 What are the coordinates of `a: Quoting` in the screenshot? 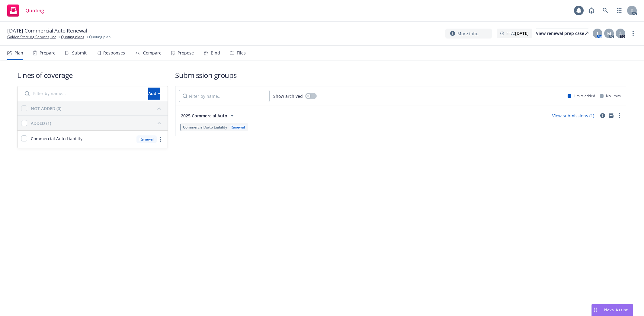 It's located at (26, 10).